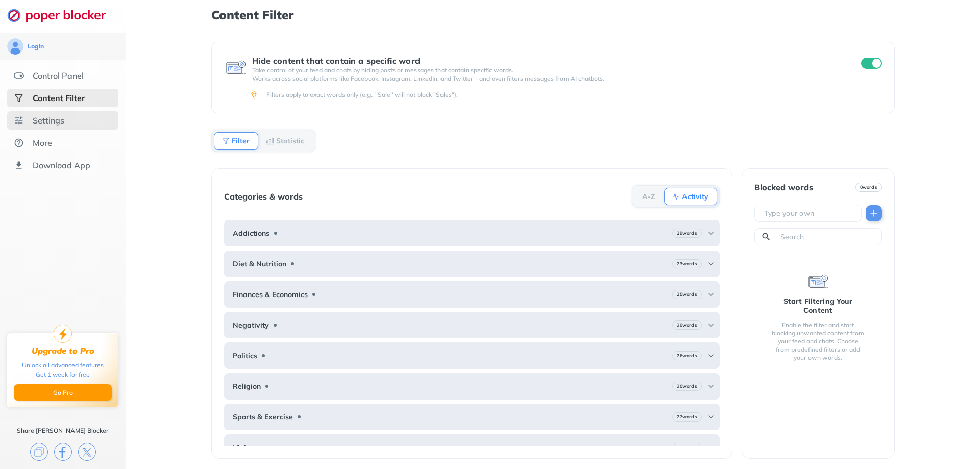 Image resolution: width=980 pixels, height=469 pixels. Describe the element at coordinates (48, 121) in the screenshot. I see `div: Settings` at that location.